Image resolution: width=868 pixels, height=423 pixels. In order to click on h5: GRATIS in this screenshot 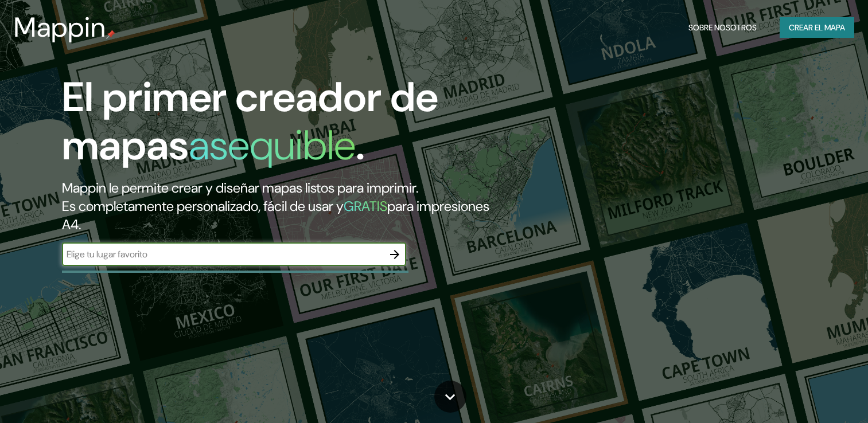, I will do `click(365, 206)`.